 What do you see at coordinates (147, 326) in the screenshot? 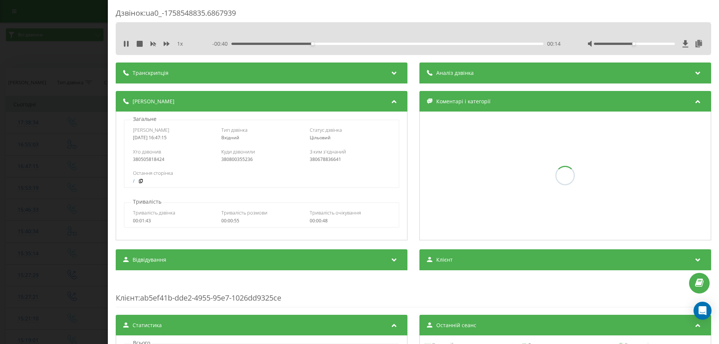
I see `span: Статистика` at bounding box center [147, 326].